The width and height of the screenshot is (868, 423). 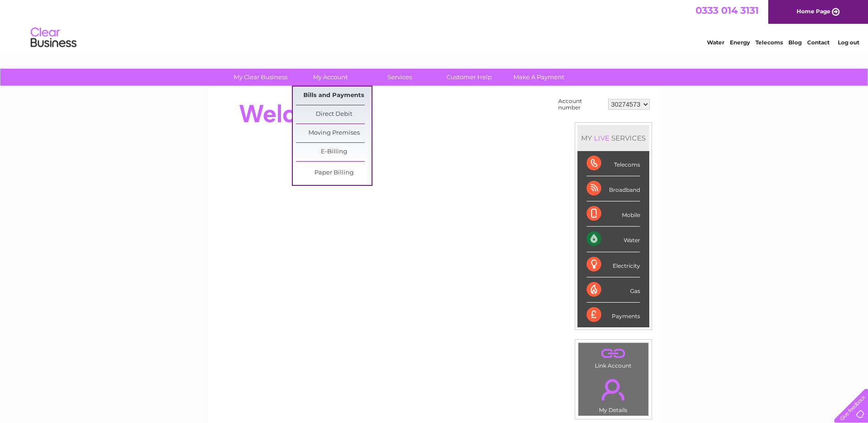 I want to click on div: Gas, so click(x=613, y=290).